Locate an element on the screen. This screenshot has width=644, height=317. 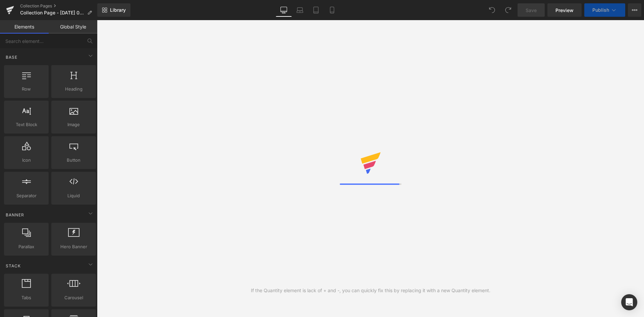
span: Tabs is located at coordinates (26, 298).